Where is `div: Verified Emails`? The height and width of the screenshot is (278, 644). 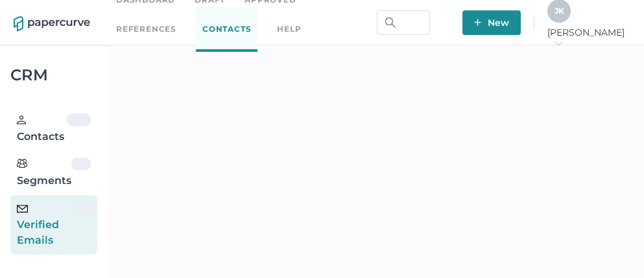
div: Verified Emails is located at coordinates (44, 225).